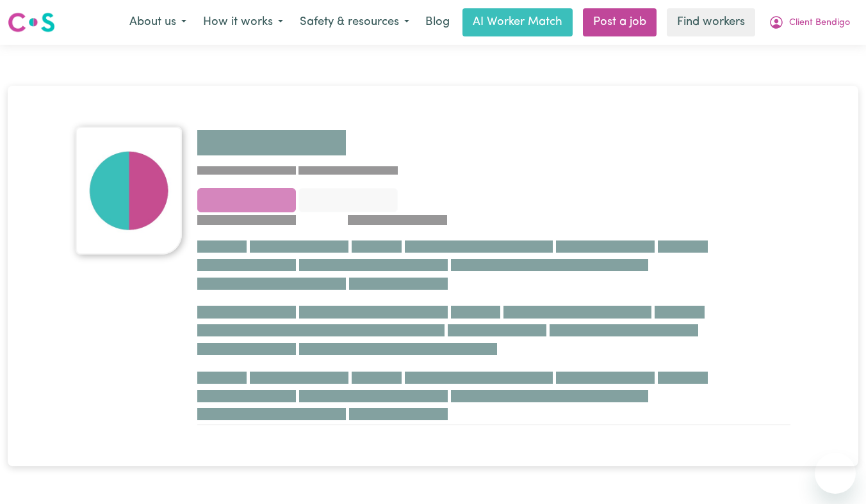 The height and width of the screenshot is (504, 866). Describe the element at coordinates (711, 23) in the screenshot. I see `a: Find workers` at that location.